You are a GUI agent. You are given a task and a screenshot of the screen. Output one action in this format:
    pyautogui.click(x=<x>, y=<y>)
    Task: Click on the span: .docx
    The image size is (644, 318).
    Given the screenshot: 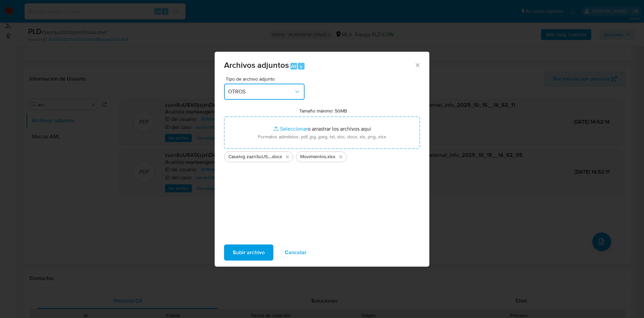 What is the action you would take?
    pyautogui.click(x=277, y=157)
    